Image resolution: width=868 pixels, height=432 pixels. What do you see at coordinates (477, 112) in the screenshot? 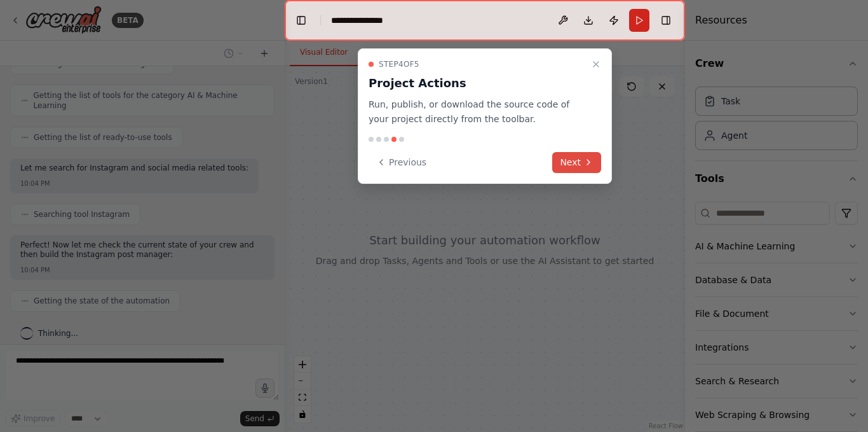
I see `p: Run, publish, or download the source code of your project directly from the toolbar.` at bounding box center [477, 112].